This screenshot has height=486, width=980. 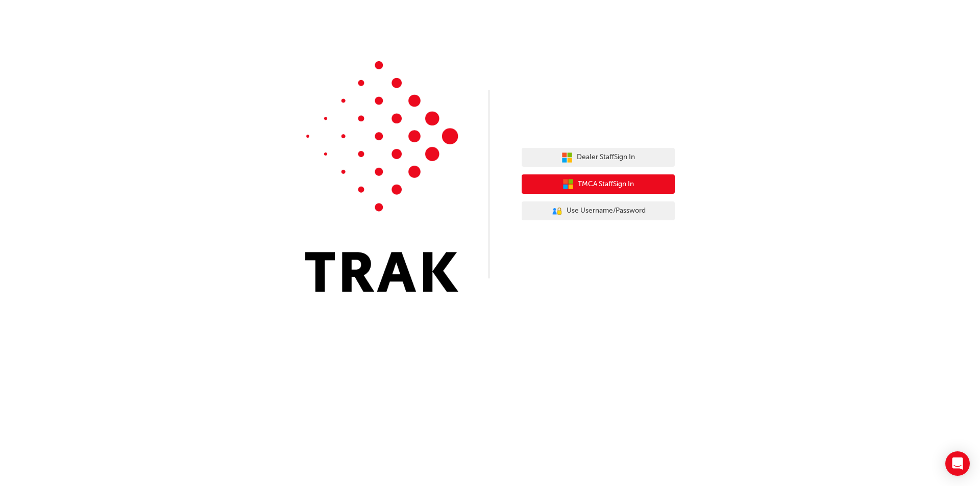 What do you see at coordinates (605, 184) in the screenshot?
I see `span: TMCA Staff Sign In` at bounding box center [605, 184].